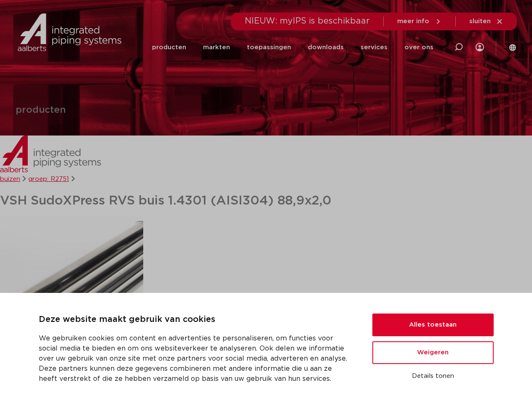 The width and height of the screenshot is (532, 404). Describe the element at coordinates (268, 47) in the screenshot. I see `a: toepassingen` at that location.